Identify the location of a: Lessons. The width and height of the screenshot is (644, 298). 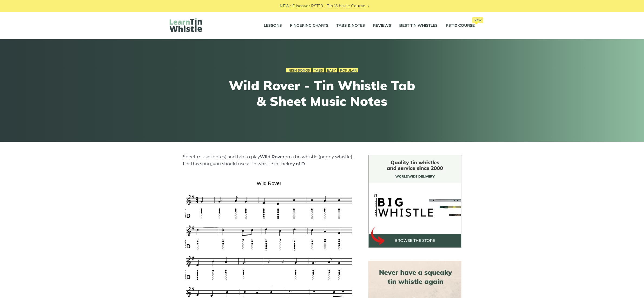
(273, 26).